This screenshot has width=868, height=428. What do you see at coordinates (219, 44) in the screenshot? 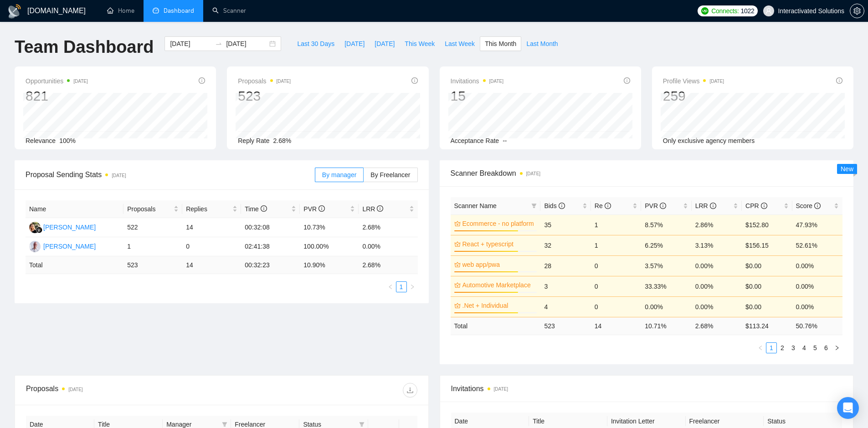
I see `span: to` at bounding box center [219, 44].